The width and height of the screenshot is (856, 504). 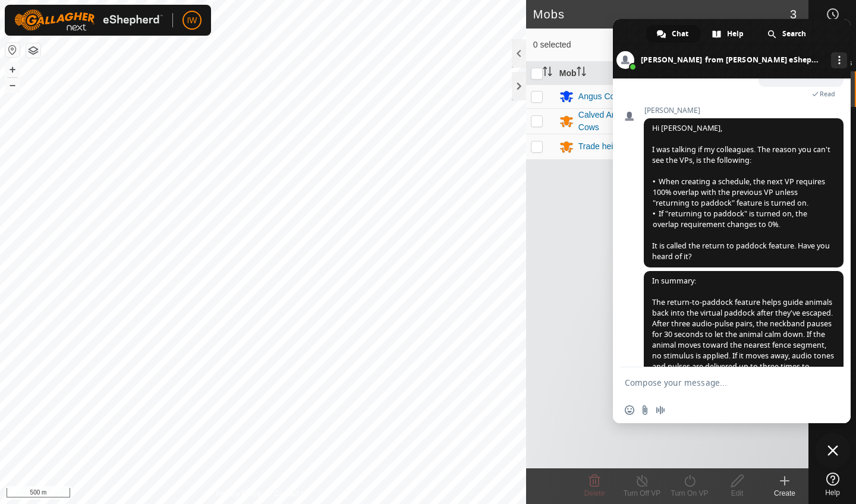 What do you see at coordinates (744, 220) in the screenshot?
I see `span: If "returning to paddock" is turned on, the overlap requirement changes to 0%.` at bounding box center [744, 220].